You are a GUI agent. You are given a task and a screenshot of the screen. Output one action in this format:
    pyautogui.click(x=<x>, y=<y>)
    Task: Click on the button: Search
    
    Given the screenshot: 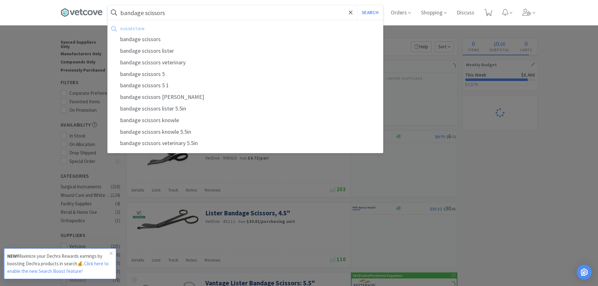 What is the action you would take?
    pyautogui.click(x=370, y=13)
    